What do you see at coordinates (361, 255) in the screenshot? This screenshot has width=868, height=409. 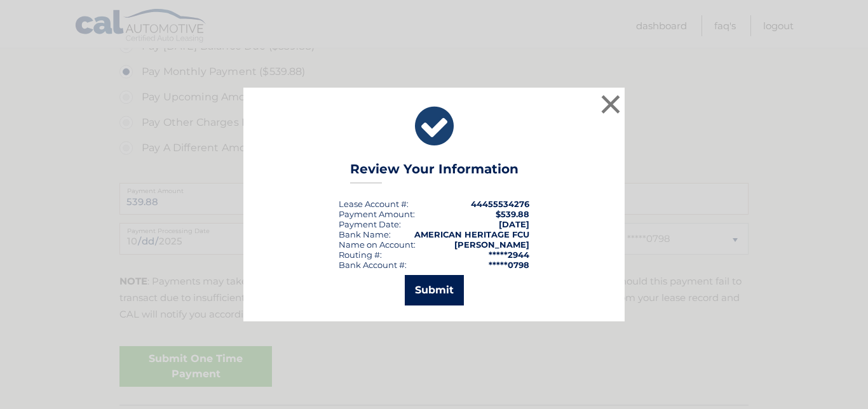 I see `div: Routing #:` at bounding box center [361, 255].